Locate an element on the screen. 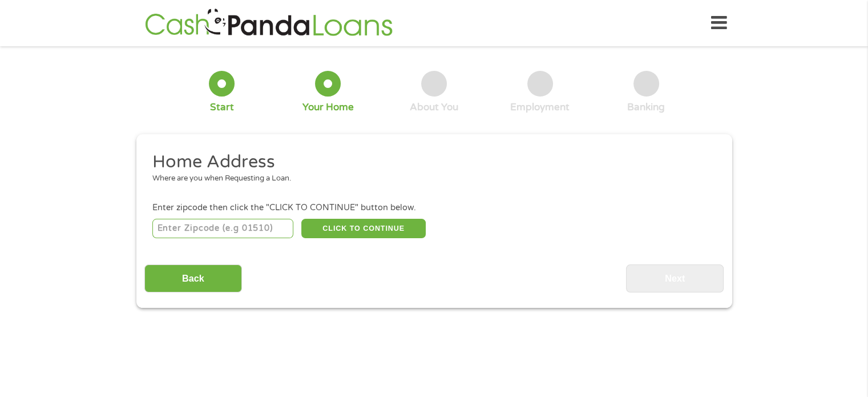 Image resolution: width=868 pixels, height=397 pixels. input: Back is located at coordinates (193, 278).